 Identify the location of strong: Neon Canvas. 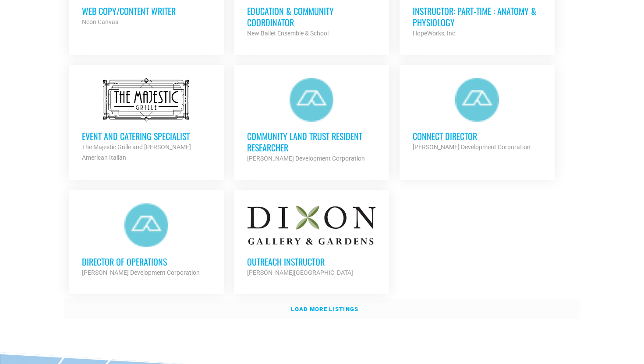
(100, 22).